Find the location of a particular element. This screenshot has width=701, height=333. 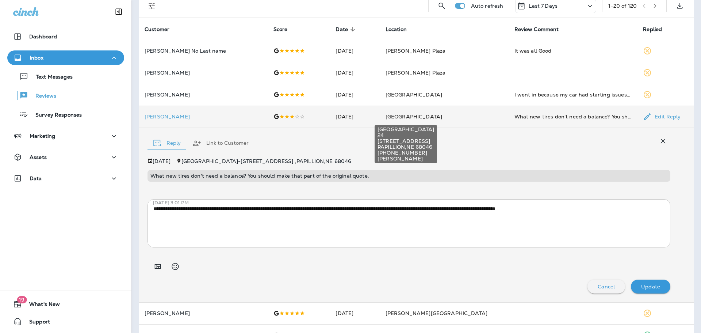

p: Last 7 Days is located at coordinates (543, 6).